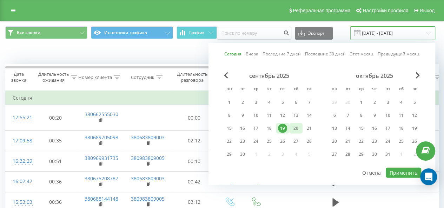 The width and height of the screenshot is (444, 208). Describe the element at coordinates (334, 128) in the screenshot. I see `div: пн 13 окт. 2025 г.` at that location.